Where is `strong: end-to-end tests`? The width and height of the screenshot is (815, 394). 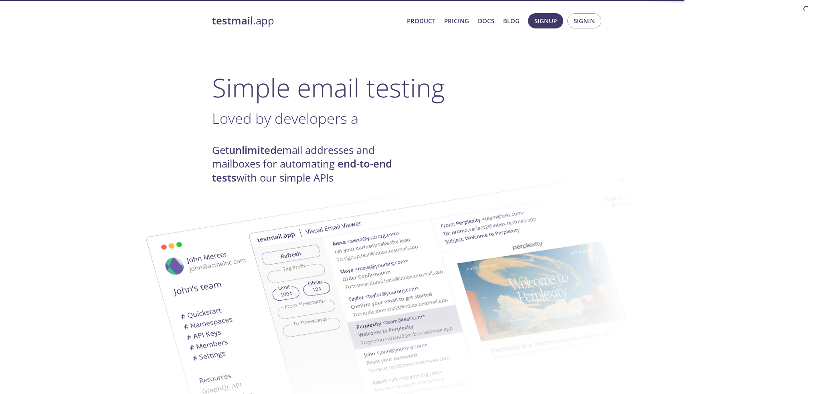 strong: end-to-end tests is located at coordinates (302, 170).